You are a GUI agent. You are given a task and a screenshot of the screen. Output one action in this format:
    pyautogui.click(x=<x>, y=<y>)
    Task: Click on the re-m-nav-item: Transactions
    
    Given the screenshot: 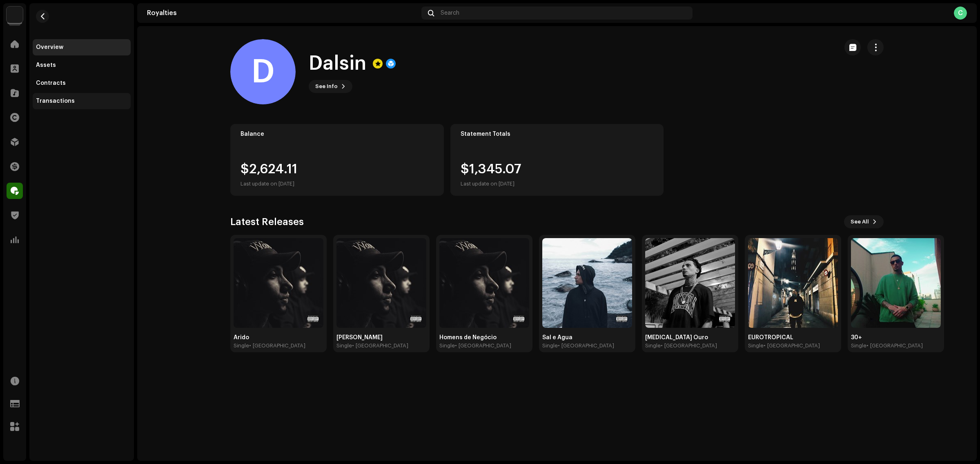 What is the action you would take?
    pyautogui.click(x=82, y=101)
    